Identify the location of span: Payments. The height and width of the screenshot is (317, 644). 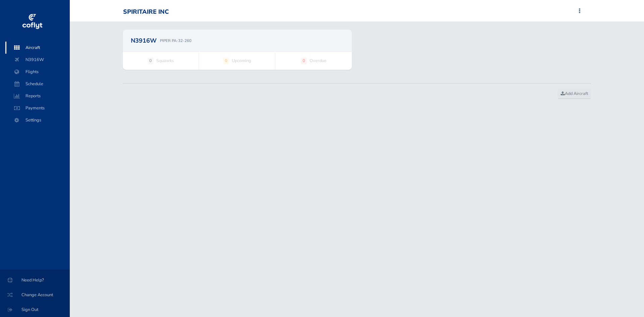
(37, 108).